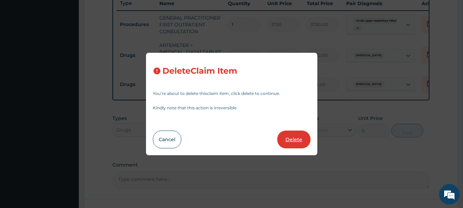 This screenshot has height=208, width=463. Describe the element at coordinates (200, 71) in the screenshot. I see `h3: Delete Claim Item` at that location.